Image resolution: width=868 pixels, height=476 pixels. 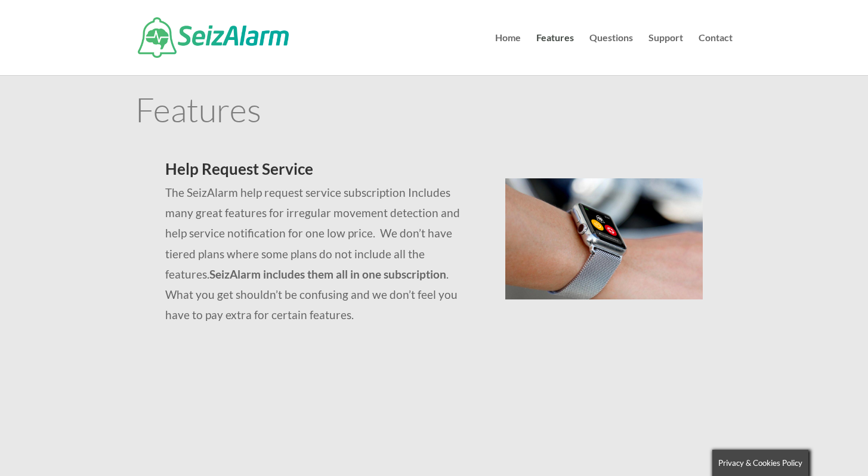 I want to click on img: SeizAlarm, so click(x=213, y=37).